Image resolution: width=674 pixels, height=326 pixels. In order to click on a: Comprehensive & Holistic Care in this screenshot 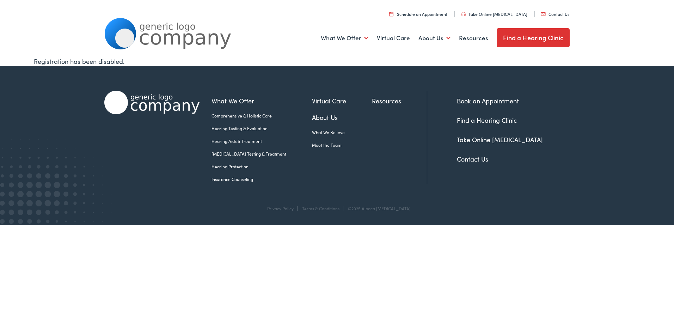, I will do `click(261, 116)`.